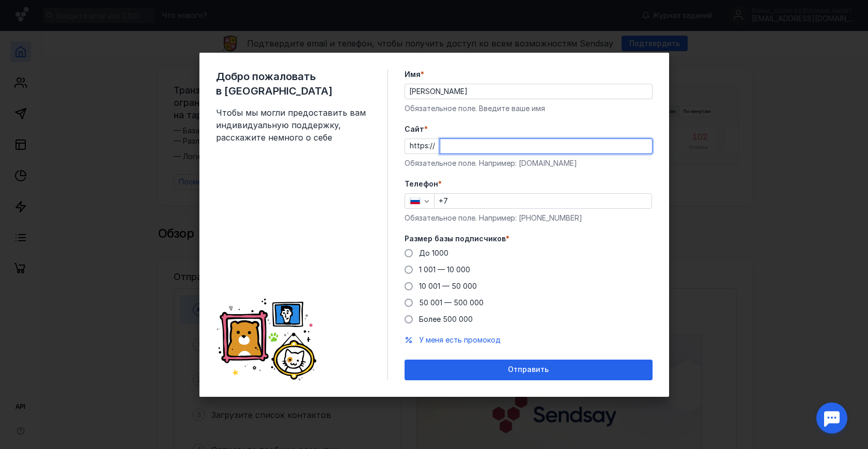 Image resolution: width=868 pixels, height=449 pixels. I want to click on span: Более 500 000, so click(446, 319).